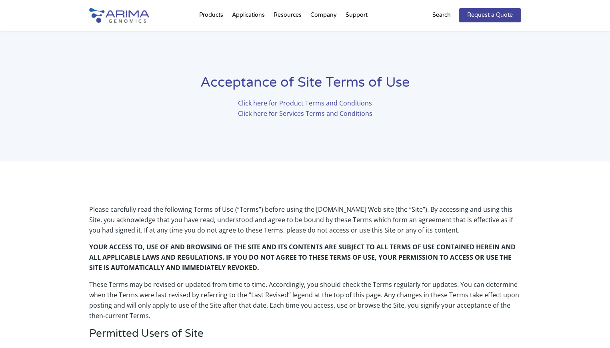 This screenshot has width=610, height=348. Describe the element at coordinates (305, 86) in the screenshot. I see `h1: Acceptance of Site Terms of Use` at that location.